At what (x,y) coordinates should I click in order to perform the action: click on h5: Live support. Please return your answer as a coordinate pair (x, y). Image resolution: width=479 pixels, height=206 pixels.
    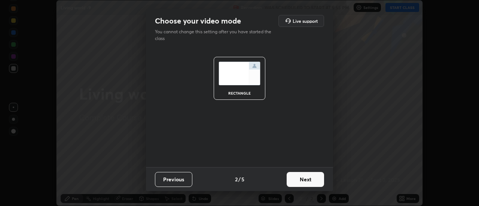
    Looking at the image, I should click on (305, 21).